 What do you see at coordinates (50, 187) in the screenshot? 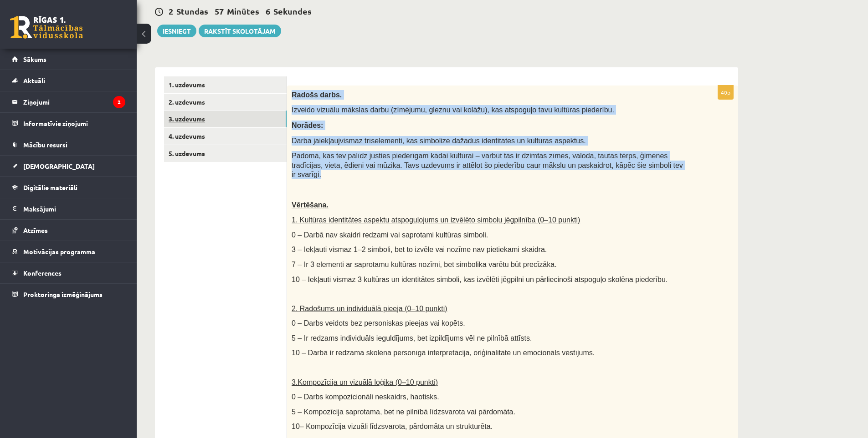
I see `span: Digitālie materiāli` at bounding box center [50, 187].